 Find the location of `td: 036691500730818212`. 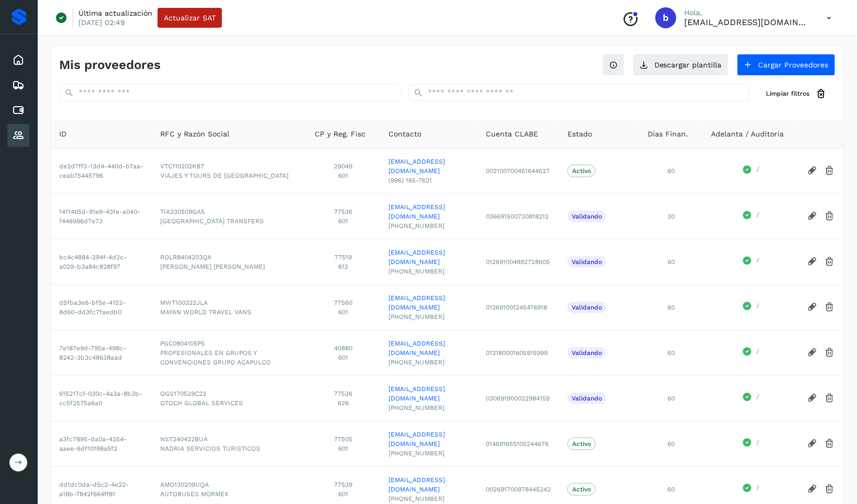

td: 036691500730818212 is located at coordinates (518, 216).